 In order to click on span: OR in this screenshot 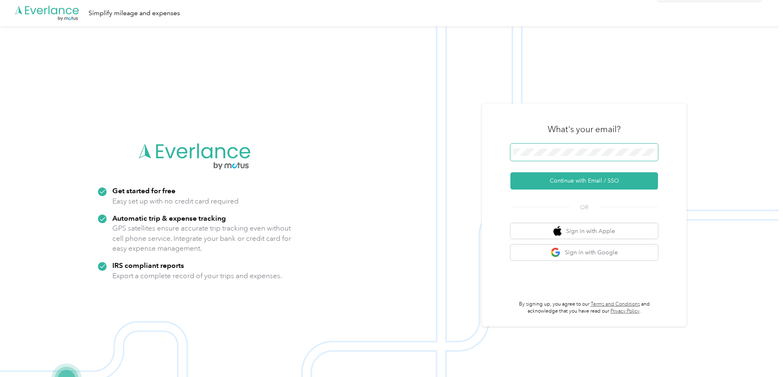, I will do `click(584, 207)`.